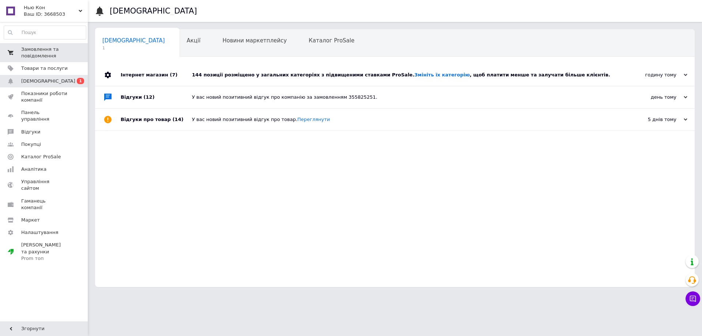 The height and width of the screenshot is (336, 702). What do you see at coordinates (156, 97) in the screenshot?
I see `div: Відгуки` at bounding box center [156, 97].